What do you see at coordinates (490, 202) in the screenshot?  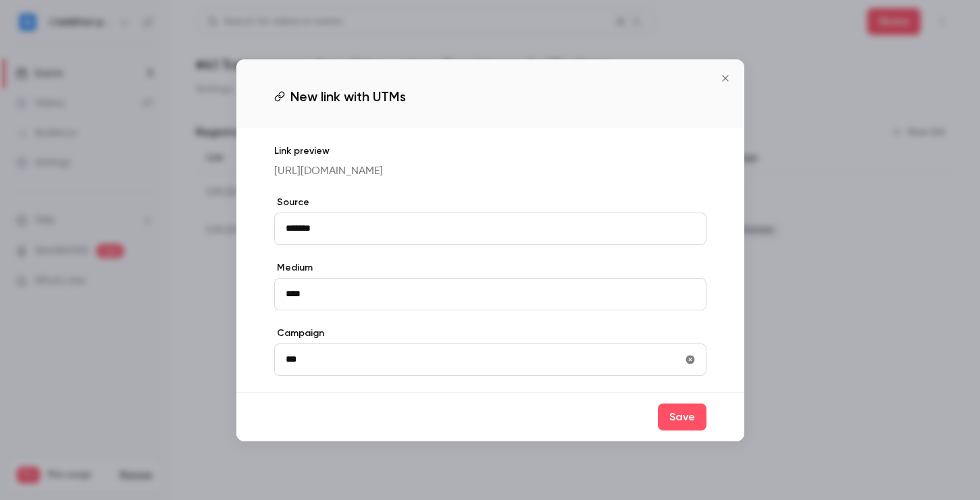 I see `label: Source` at bounding box center [490, 202].